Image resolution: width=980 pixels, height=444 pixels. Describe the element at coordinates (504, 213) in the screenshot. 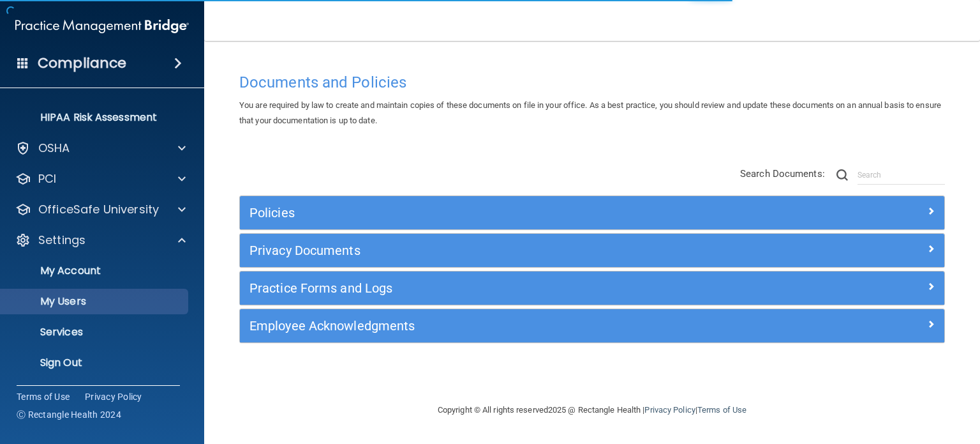

I see `h5: Policies` at that location.